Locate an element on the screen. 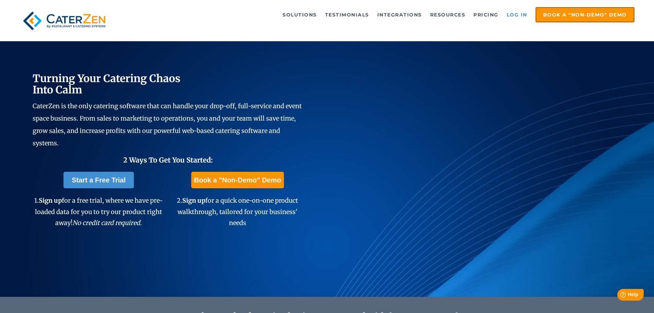  img: caterzen is located at coordinates (64, 21).